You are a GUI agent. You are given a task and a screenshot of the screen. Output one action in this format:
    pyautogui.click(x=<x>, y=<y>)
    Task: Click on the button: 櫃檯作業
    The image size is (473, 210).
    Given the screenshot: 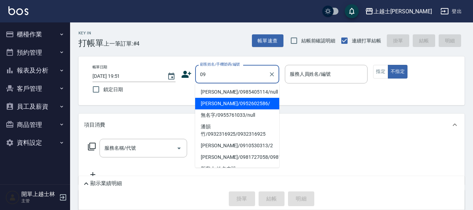 What is the action you would take?
    pyautogui.click(x=35, y=34)
    